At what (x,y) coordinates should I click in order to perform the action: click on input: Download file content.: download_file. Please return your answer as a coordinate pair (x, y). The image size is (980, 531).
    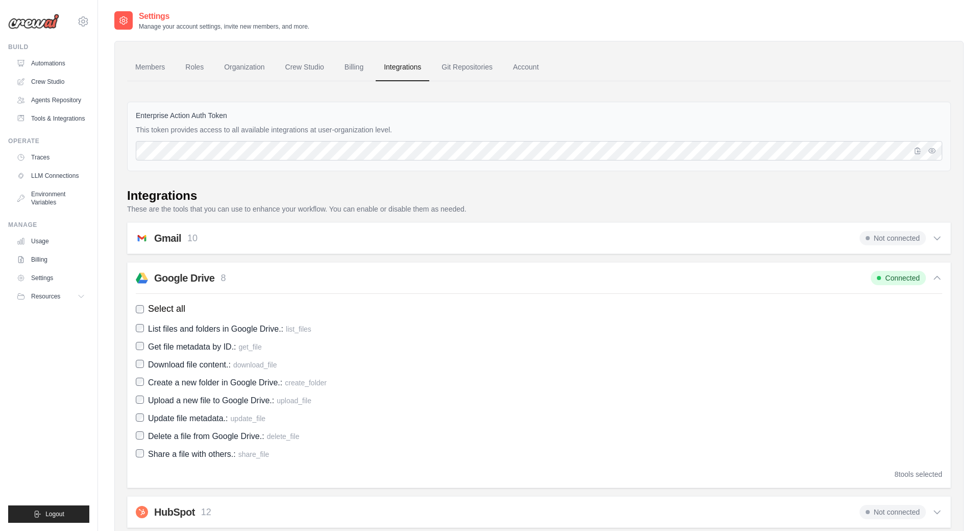
    Looking at the image, I should click on (140, 363).